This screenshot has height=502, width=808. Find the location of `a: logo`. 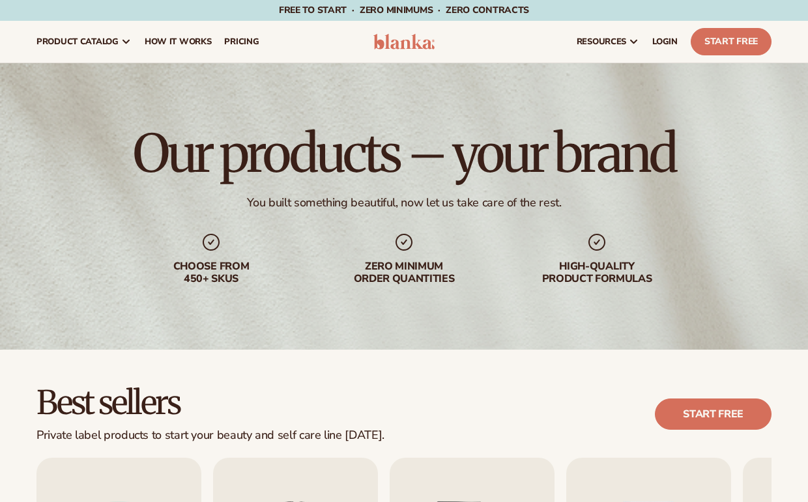

a: logo is located at coordinates (404, 42).